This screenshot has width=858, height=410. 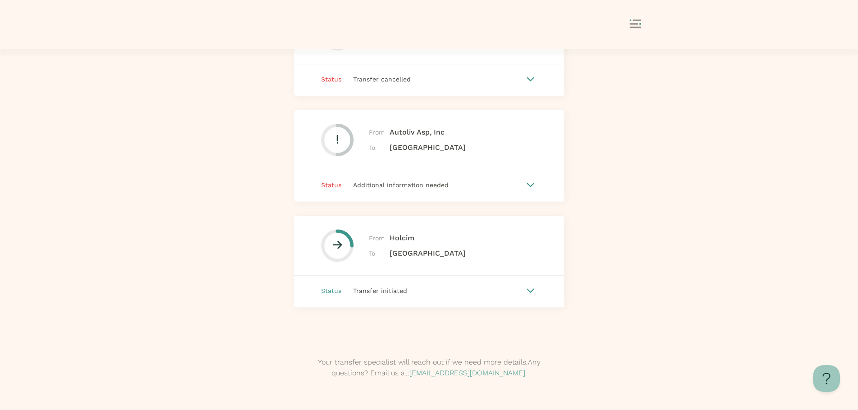 I want to click on span: Transfer initiated, so click(x=380, y=291).